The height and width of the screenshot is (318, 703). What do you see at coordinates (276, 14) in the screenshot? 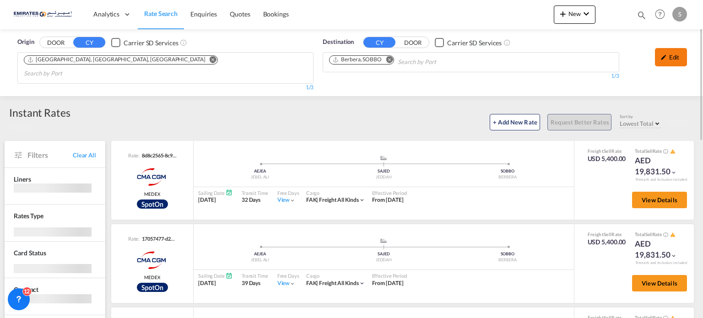
I see `span: Bookings` at bounding box center [276, 14].